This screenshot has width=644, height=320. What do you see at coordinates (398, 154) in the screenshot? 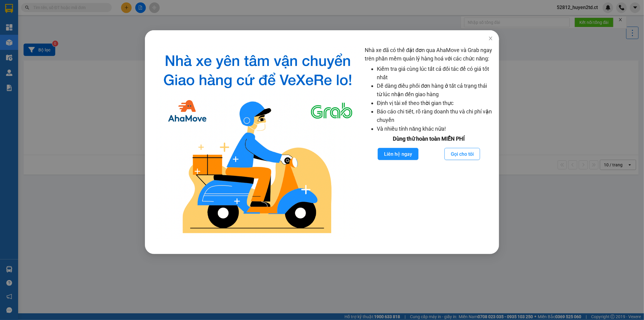
I see `button: Liên hệ ngay` at bounding box center [398, 154].